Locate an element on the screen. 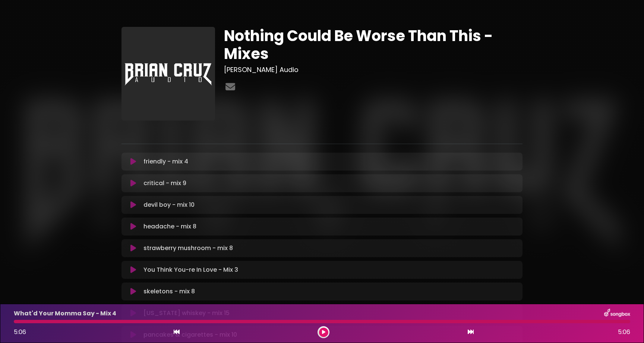 The height and width of the screenshot is (343, 644). p: skeletons - mix 8 is located at coordinates (169, 291).